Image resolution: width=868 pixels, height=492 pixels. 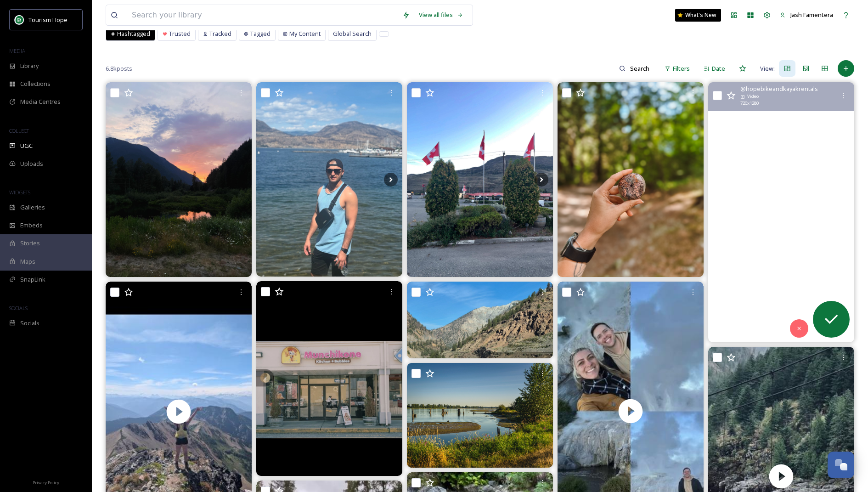 What do you see at coordinates (17, 50) in the screenshot?
I see `span: MEDIA` at bounding box center [17, 50].